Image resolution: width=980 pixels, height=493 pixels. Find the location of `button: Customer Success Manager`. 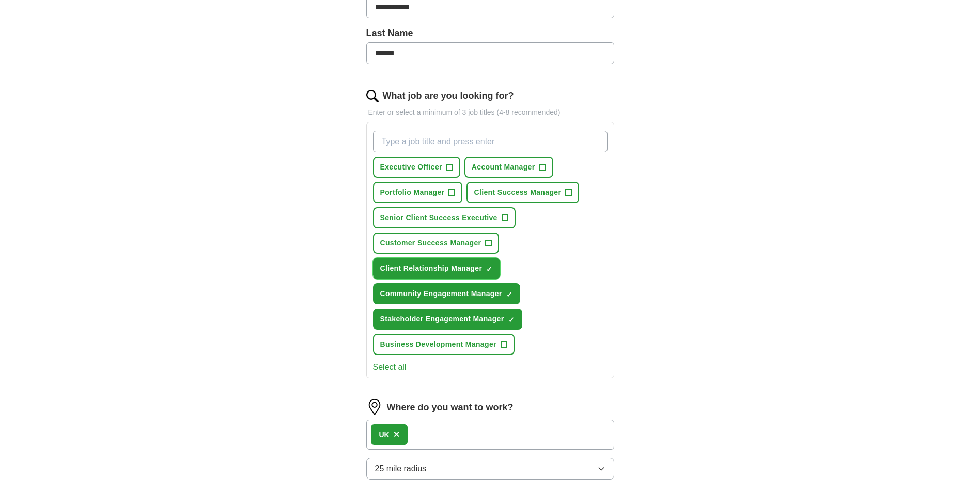

button: Customer Success Manager is located at coordinates (436, 242).